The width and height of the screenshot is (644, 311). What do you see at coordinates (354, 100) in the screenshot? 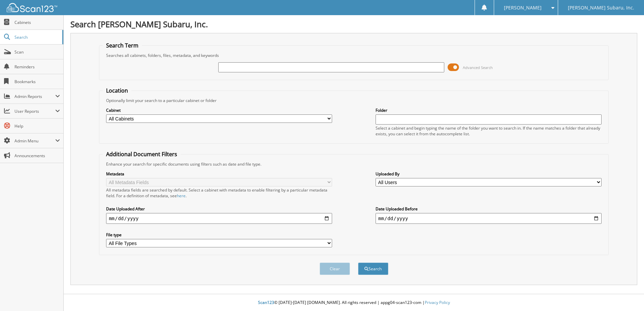
I see `div: Optionally limit your search to a particular cabinet or folder` at bounding box center [354, 100].